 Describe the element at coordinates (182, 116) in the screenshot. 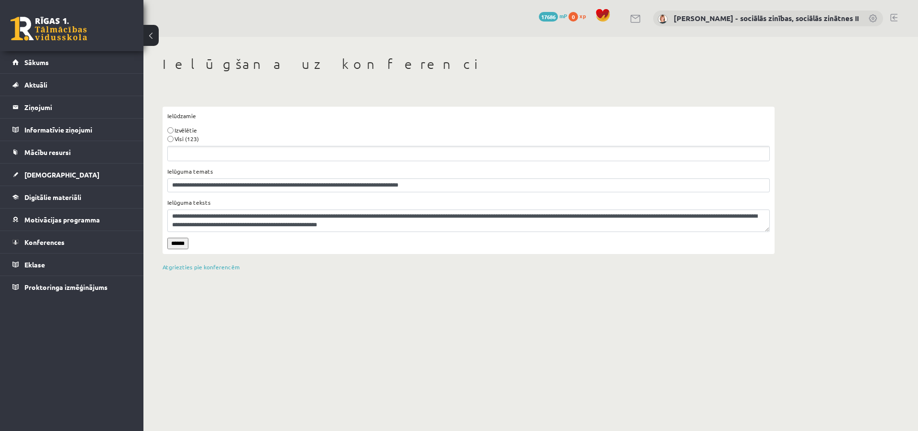

I see `label: Ielūdzamie` at that location.